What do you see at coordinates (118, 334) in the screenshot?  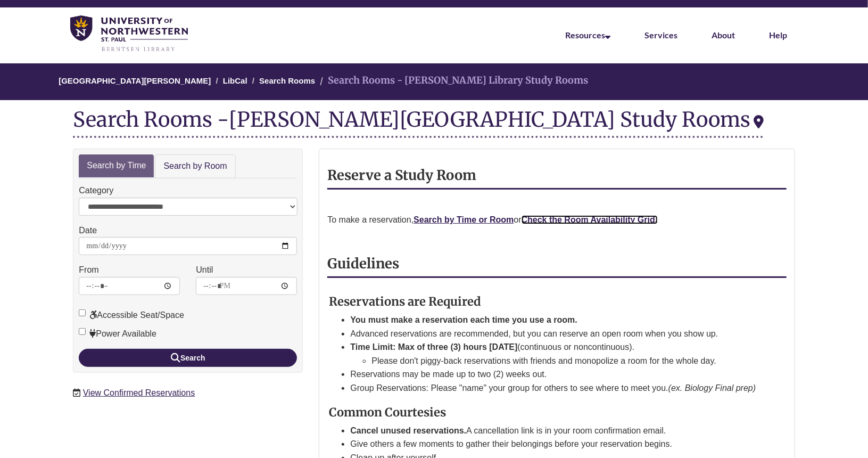 I see `label: Power Available` at bounding box center [118, 334].